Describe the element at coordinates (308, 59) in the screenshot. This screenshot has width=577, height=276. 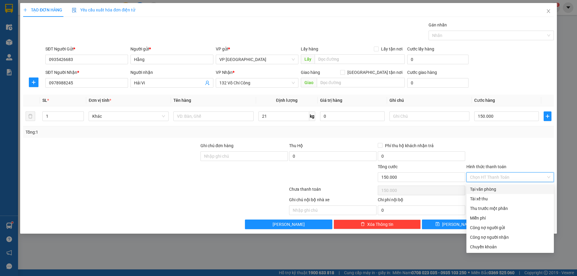
I see `span: Lấy` at that location.